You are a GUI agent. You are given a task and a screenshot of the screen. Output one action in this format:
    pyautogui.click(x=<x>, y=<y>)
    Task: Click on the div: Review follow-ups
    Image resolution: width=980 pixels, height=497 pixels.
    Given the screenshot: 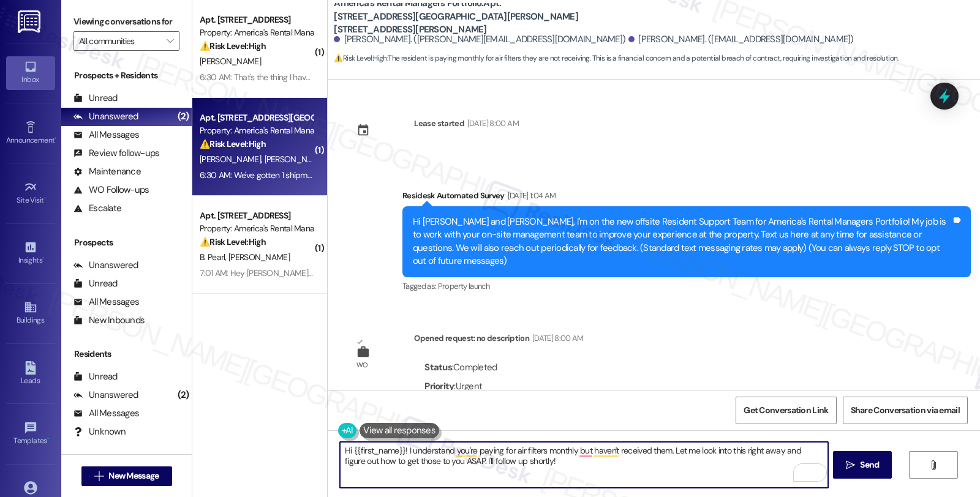 What is the action you would take?
    pyautogui.click(x=116, y=153)
    